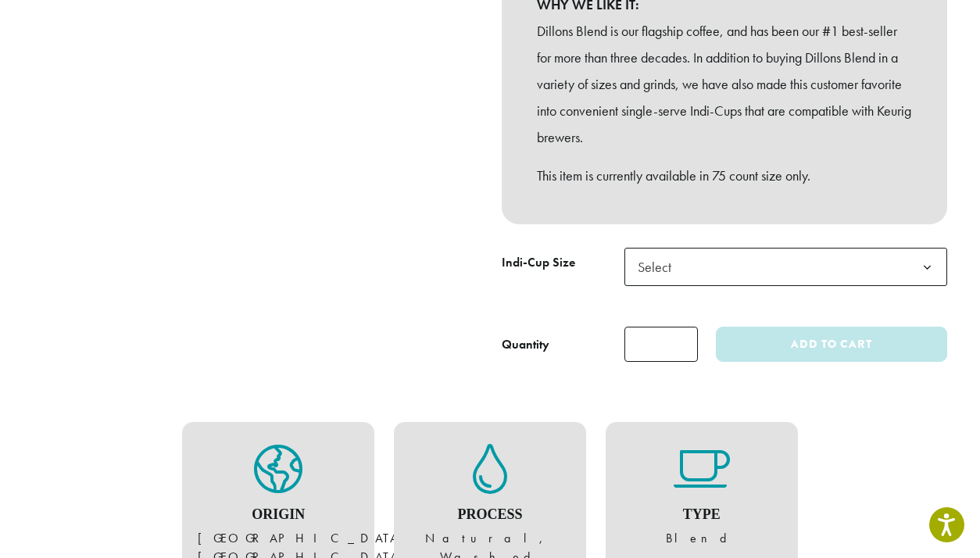  I want to click on input: Product quantity, so click(661, 344).